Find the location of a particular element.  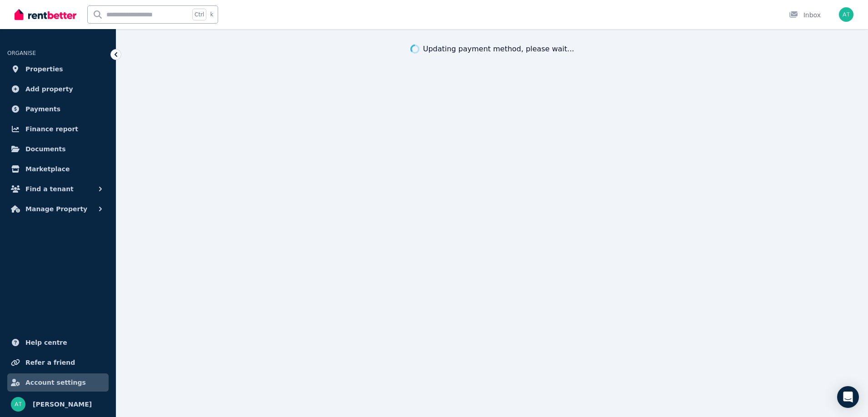

span: Manage Property is located at coordinates (56, 209).